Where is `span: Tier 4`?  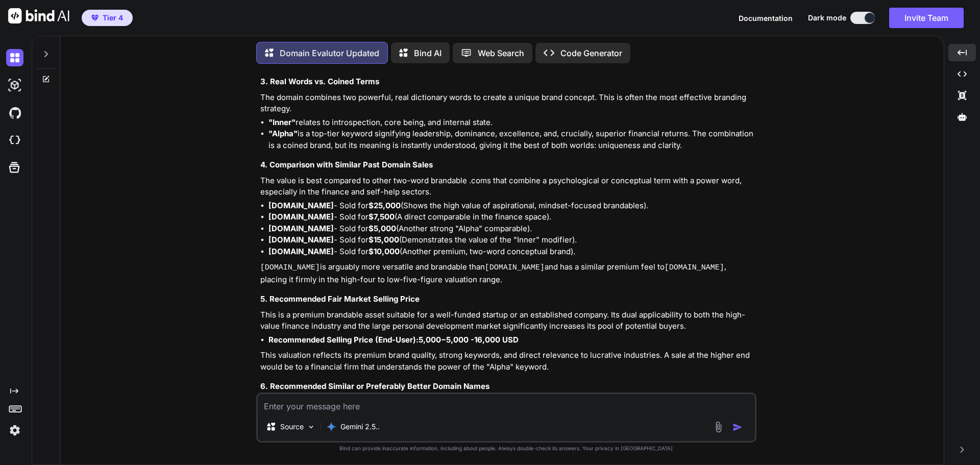 span: Tier 4 is located at coordinates (112, 18).